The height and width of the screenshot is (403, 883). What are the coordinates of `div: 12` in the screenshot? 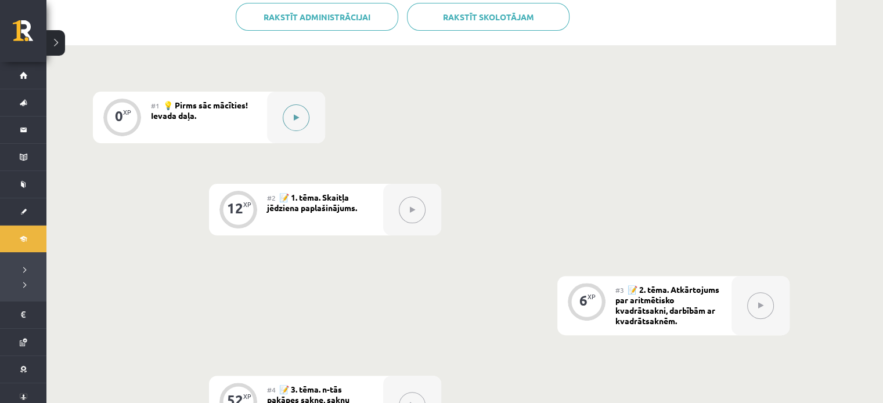 It's located at (235, 208).